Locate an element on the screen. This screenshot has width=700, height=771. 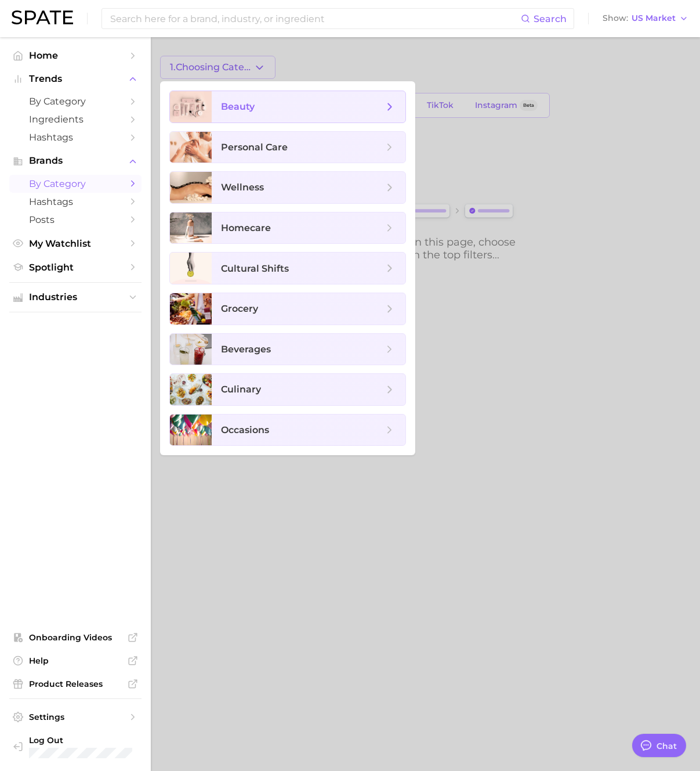
a: Ingredients is located at coordinates (75, 120).